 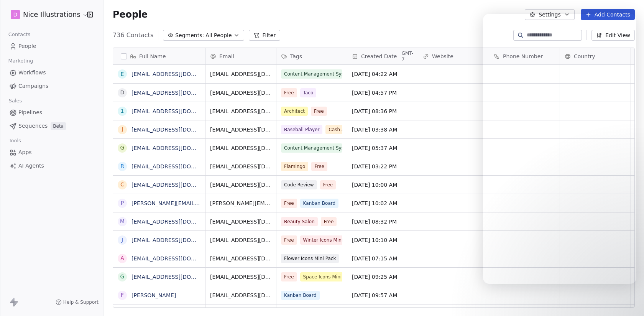 I want to click on a: Workflows, so click(x=51, y=73).